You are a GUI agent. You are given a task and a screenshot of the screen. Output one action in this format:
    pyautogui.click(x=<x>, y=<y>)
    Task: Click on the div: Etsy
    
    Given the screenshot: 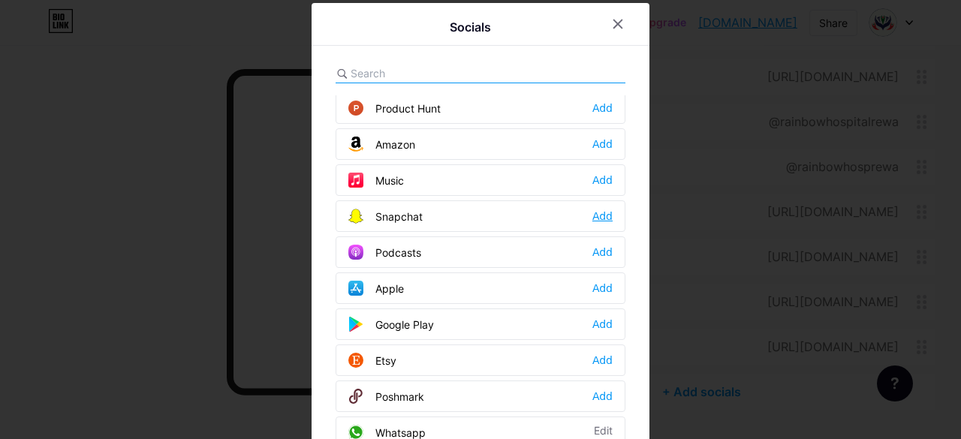 What is the action you would take?
    pyautogui.click(x=372, y=360)
    